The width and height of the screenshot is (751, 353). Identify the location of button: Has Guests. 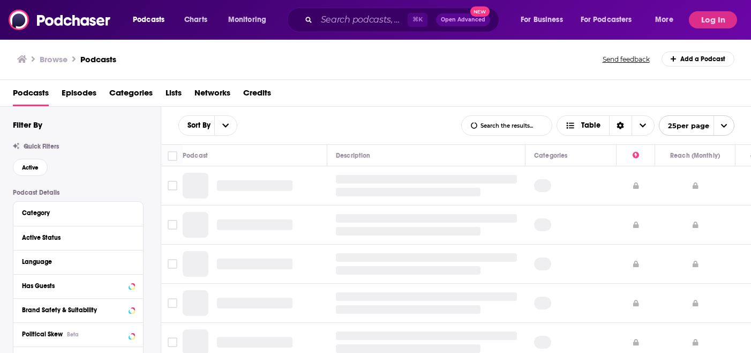
(78, 285).